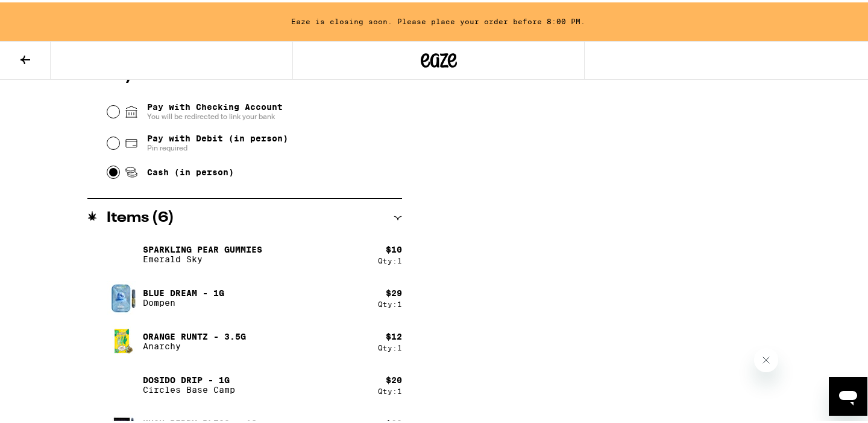 The height and width of the screenshot is (423, 868). I want to click on span: Pay with Checking Account, so click(215, 109).